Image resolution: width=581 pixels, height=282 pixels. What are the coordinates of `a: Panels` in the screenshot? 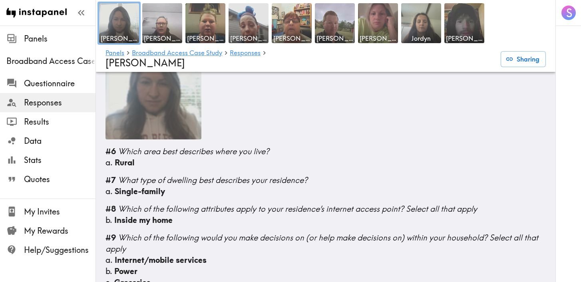 It's located at (115, 53).